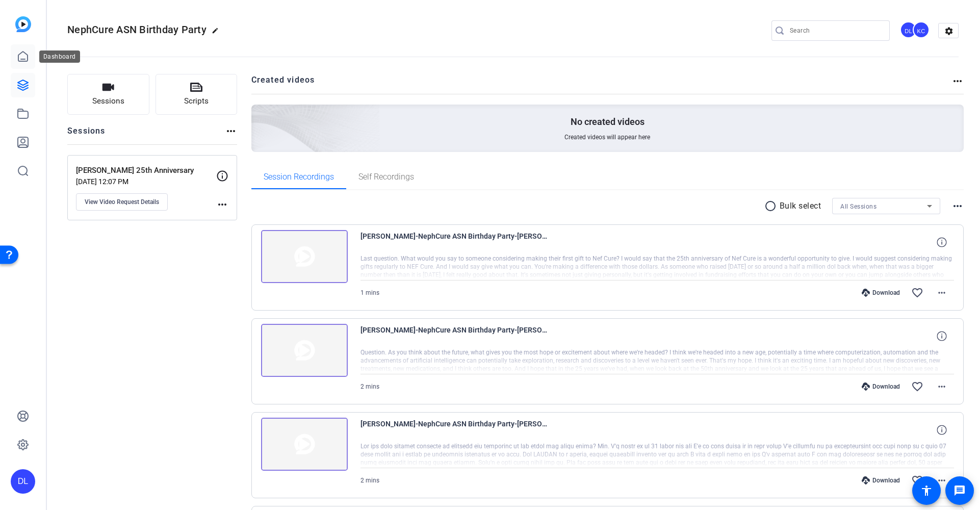 This screenshot has width=979, height=510. Describe the element at coordinates (108, 101) in the screenshot. I see `span: Sessions` at that location.